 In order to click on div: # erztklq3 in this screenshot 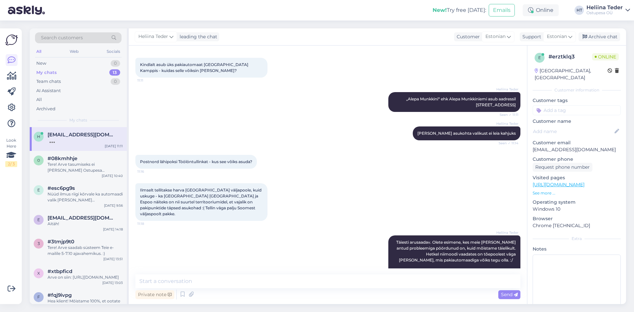, I will do `click(570, 57)`.